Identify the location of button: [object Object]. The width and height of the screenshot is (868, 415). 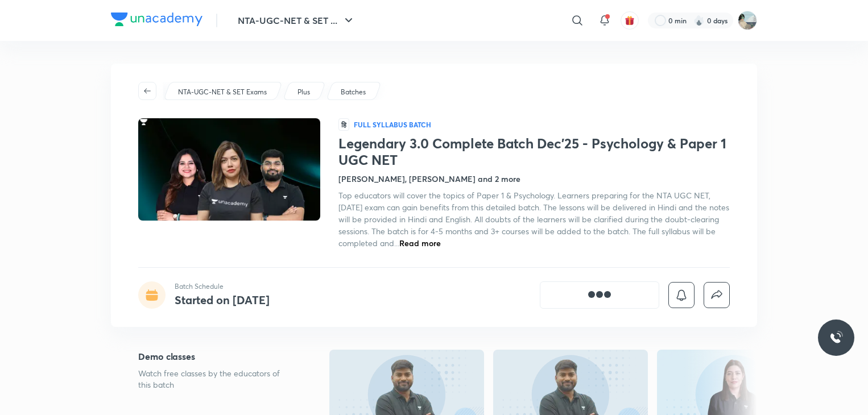
(599, 295).